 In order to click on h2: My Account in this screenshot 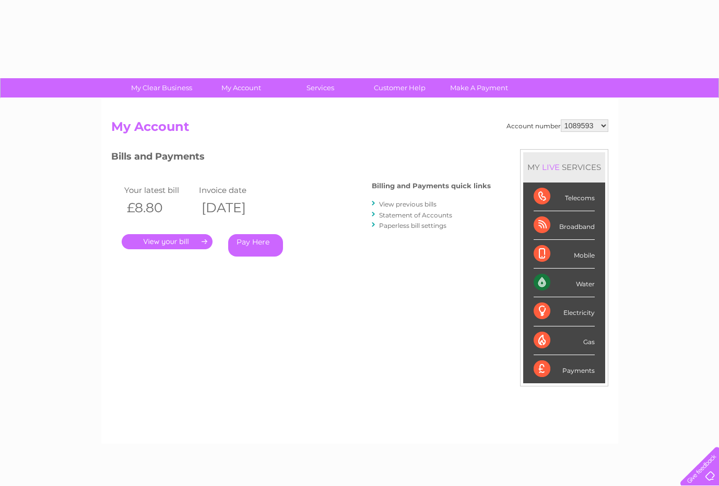, I will do `click(360, 129)`.